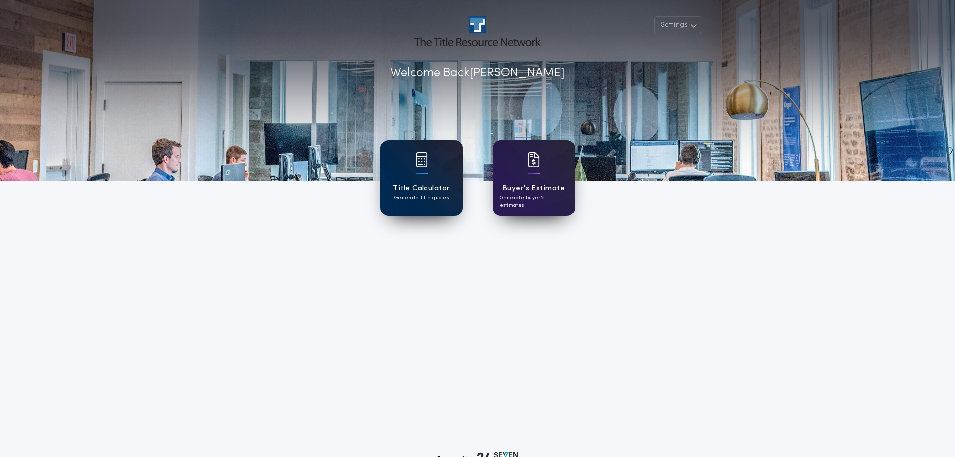 The width and height of the screenshot is (955, 457). I want to click on img: account-logo, so click(477, 31).